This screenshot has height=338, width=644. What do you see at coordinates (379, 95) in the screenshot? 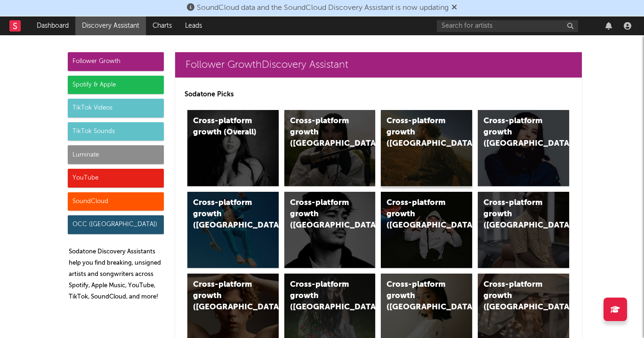
I see `p: Sodatone Picks` at bounding box center [379, 95].